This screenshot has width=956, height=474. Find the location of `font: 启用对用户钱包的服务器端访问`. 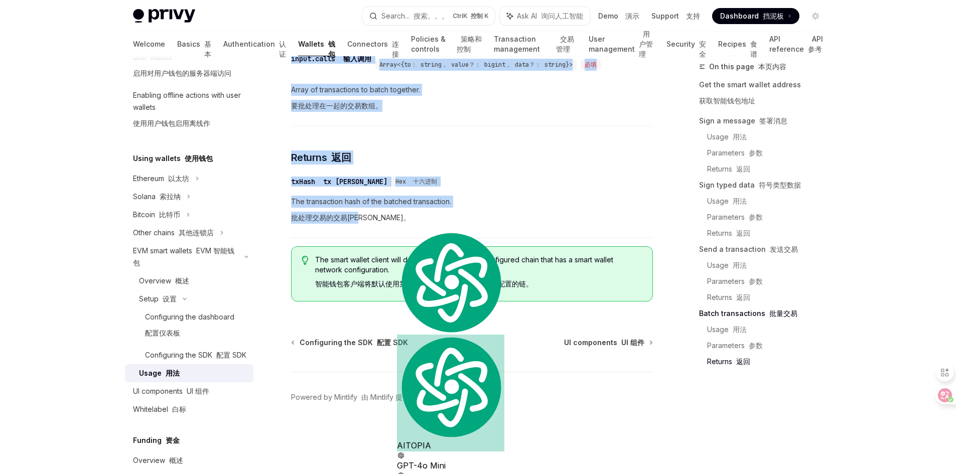

font: 启用对用户钱包的服务器端访问 is located at coordinates (182, 73).